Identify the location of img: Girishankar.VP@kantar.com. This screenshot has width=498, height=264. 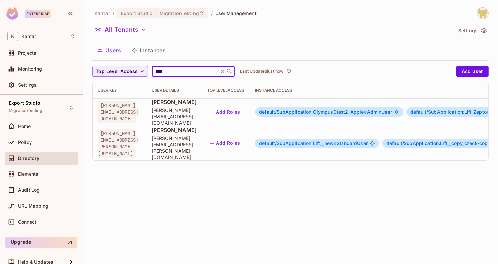
(483, 13).